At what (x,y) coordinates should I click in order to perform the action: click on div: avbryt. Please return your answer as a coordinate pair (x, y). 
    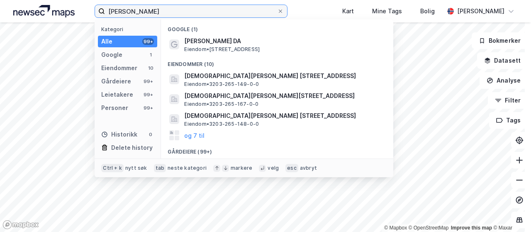
    Looking at the image, I should click on (308, 168).